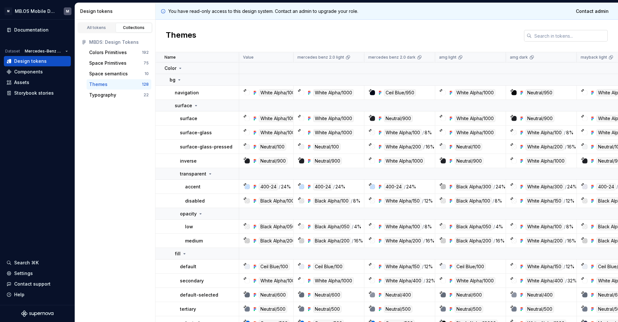 The image size is (618, 322). What do you see at coordinates (173, 80) in the screenshot?
I see `p: bg` at bounding box center [173, 80].